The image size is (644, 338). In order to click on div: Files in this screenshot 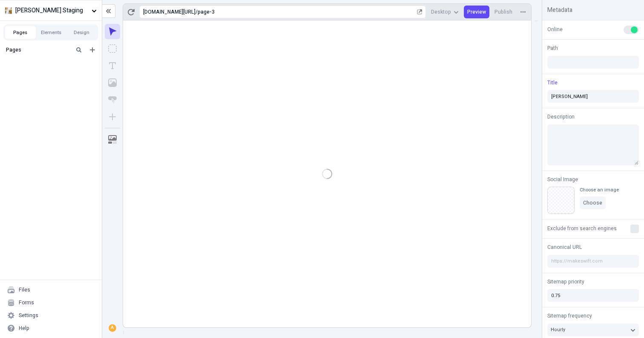, I will do `click(24, 290)`.